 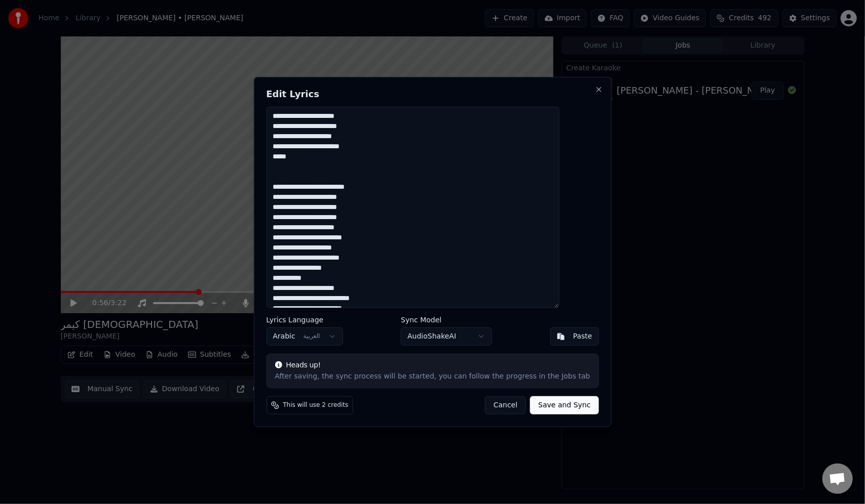 I want to click on button: Save and Sync, so click(x=564, y=405).